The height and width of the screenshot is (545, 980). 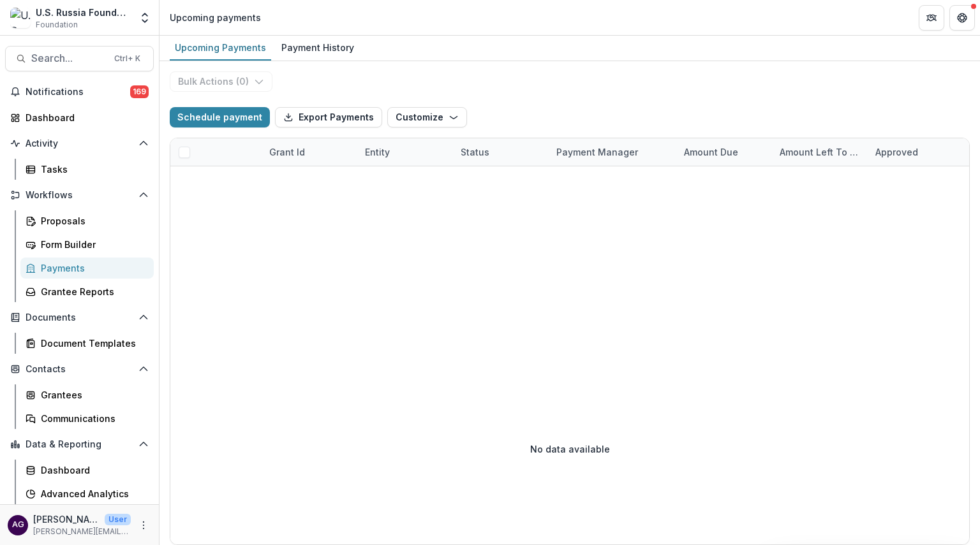 What do you see at coordinates (79, 195) in the screenshot?
I see `button: Open Workflows` at bounding box center [79, 195].